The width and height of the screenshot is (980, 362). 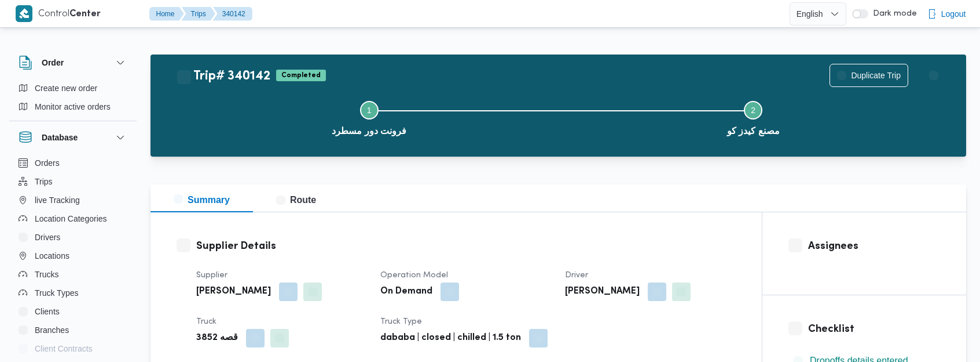 I want to click on span: Location Categories, so click(x=71, y=219).